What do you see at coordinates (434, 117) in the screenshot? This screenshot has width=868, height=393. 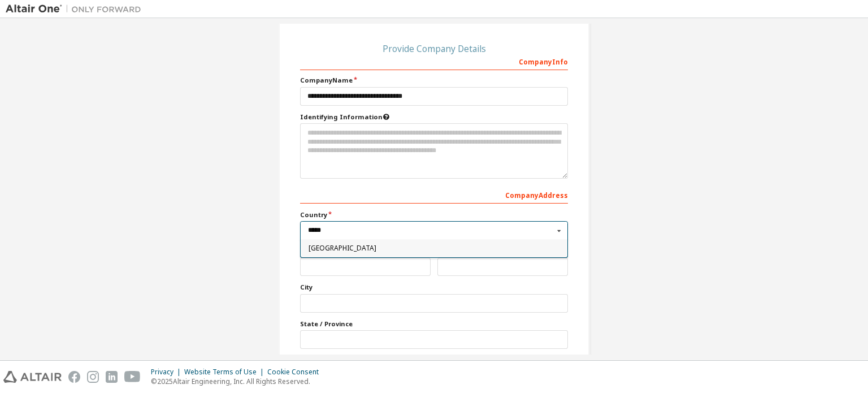 I see `label: Please provide any information that will help our support team identify your company. Email and n...` at bounding box center [434, 117].